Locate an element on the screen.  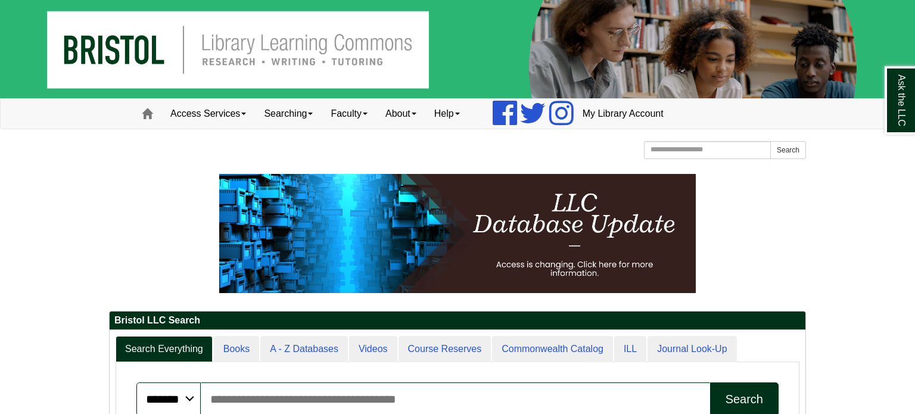
h2: Bristol LLC Search is located at coordinates (457, 320).